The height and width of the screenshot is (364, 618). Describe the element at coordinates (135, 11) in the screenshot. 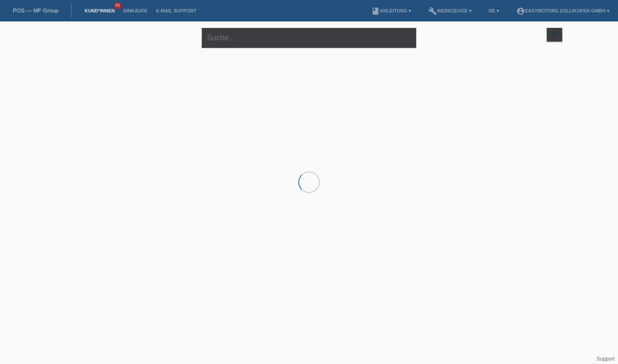

I see `a: Einkäufe` at that location.